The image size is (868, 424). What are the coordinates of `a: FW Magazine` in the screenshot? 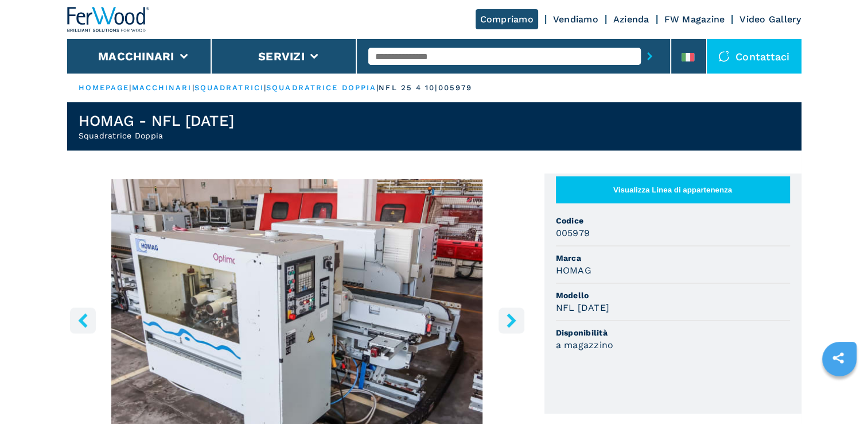 It's located at (694, 19).